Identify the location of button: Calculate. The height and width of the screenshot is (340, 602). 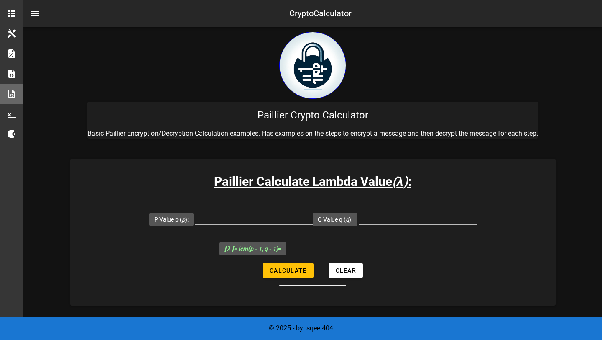
(288, 270).